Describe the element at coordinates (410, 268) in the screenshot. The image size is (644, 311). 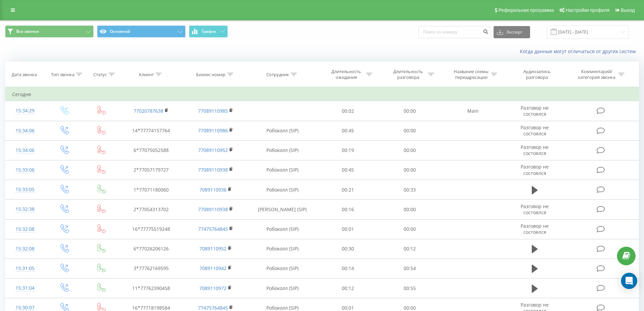
I see `td: 00:54` at that location.